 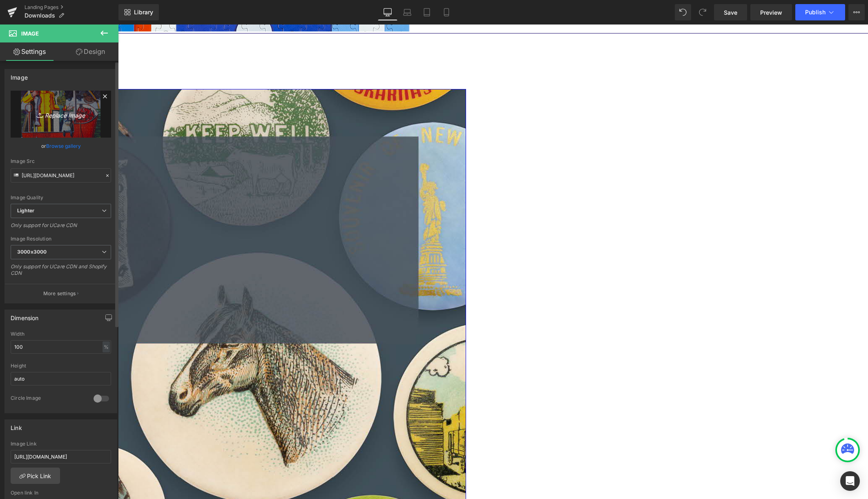 What do you see at coordinates (40, 16) in the screenshot?
I see `span: Downloads` at bounding box center [40, 16].